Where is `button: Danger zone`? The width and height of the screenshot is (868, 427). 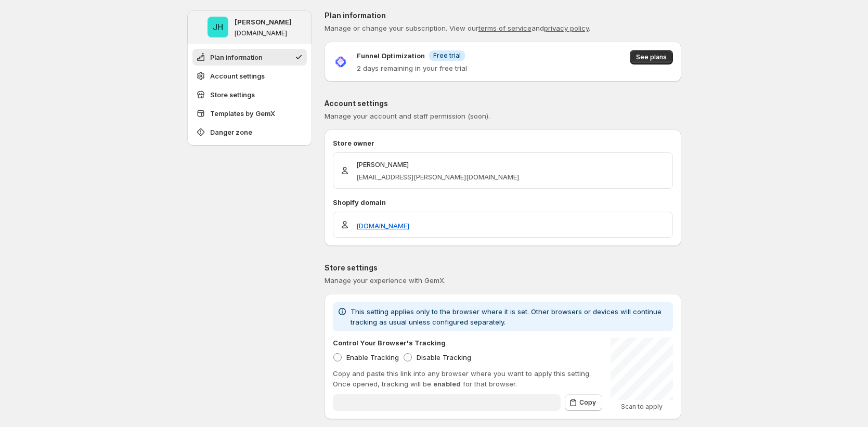 button: Danger zone is located at coordinates (250, 132).